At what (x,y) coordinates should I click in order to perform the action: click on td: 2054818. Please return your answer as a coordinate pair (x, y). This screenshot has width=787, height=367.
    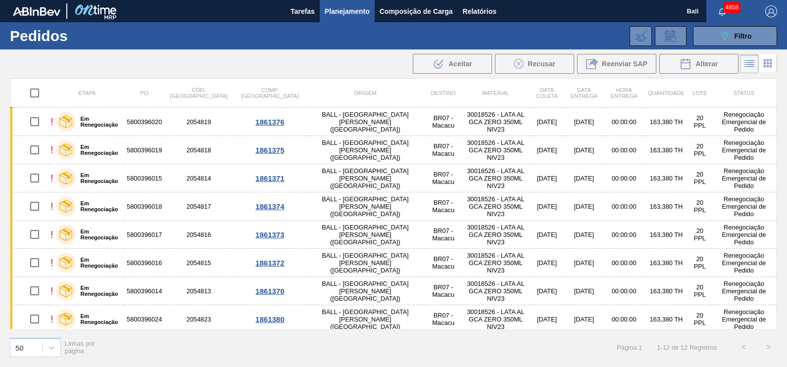
    Looking at the image, I should click on (199, 150).